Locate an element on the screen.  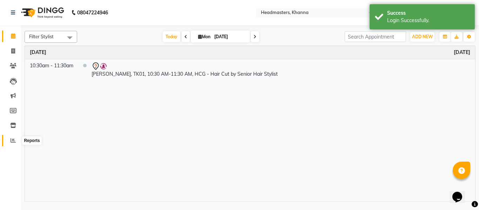
span: Filter Stylist is located at coordinates (41, 36).